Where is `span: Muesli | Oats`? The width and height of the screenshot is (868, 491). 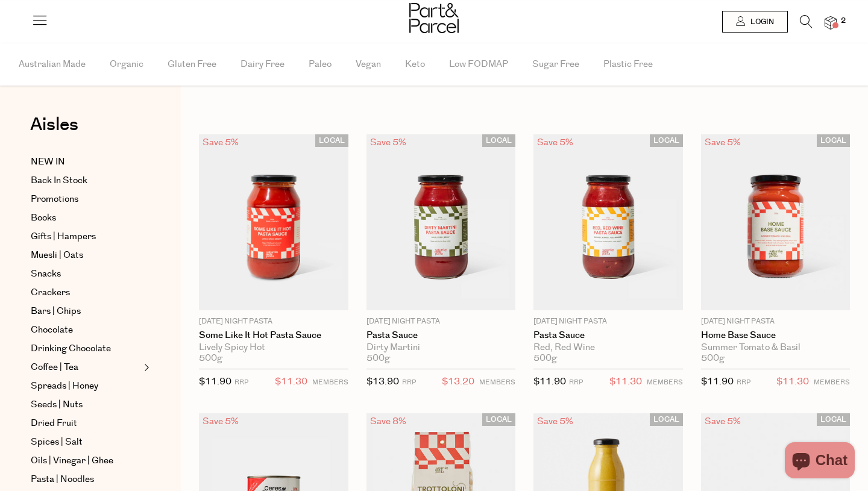
span: Muesli | Oats is located at coordinates (57, 256).